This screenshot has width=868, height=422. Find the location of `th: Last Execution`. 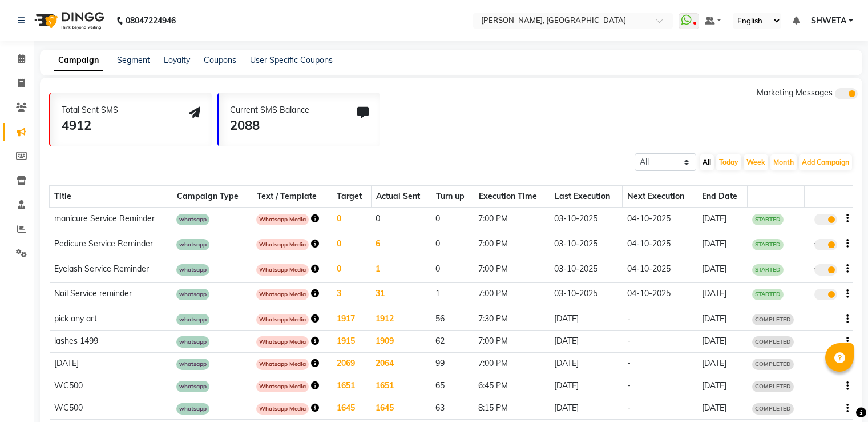

th: Last Execution is located at coordinates (585, 197).